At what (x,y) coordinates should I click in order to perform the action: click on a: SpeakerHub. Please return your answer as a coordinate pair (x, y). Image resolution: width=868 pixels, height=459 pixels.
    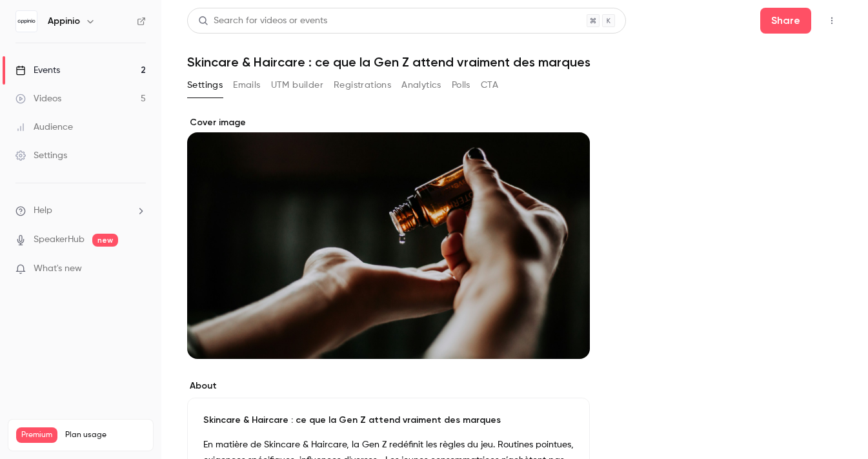
    Looking at the image, I should click on (59, 239).